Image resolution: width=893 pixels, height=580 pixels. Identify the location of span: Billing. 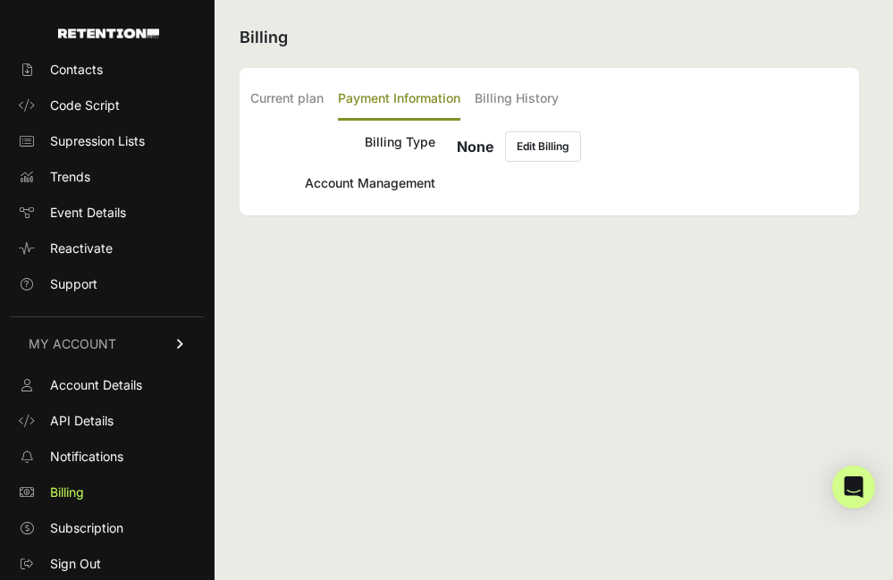
(67, 492).